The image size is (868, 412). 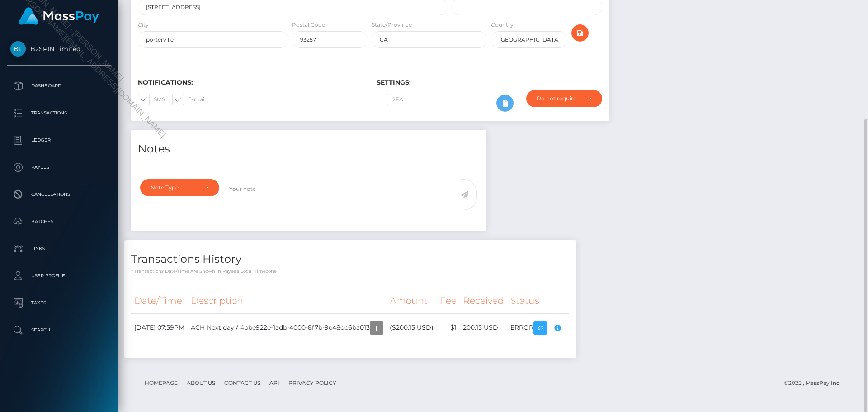 I want to click on p: Taxes, so click(x=58, y=303).